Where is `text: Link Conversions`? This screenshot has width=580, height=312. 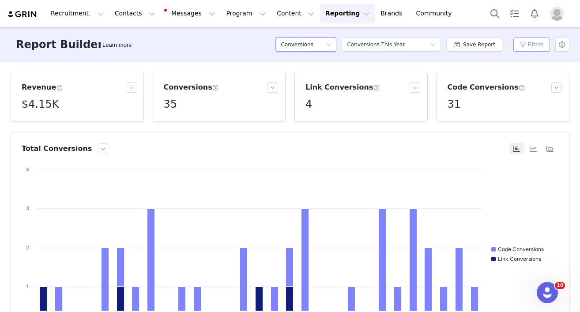
text: Link Conversions is located at coordinates (520, 259).